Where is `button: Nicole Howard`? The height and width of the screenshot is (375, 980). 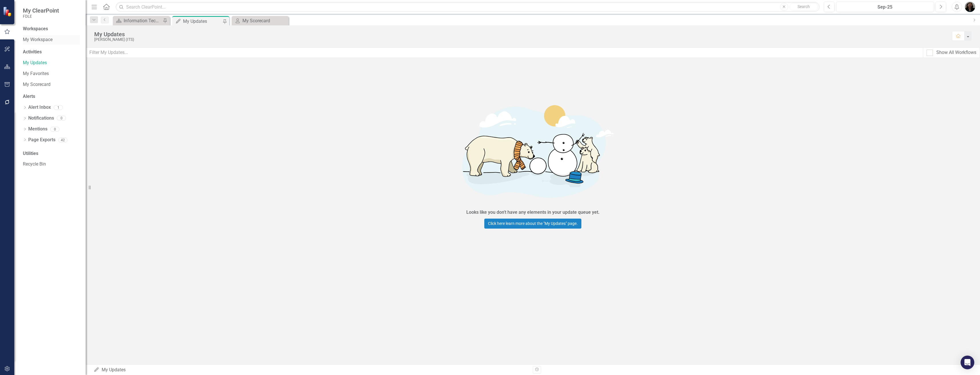 button: Nicole Howard is located at coordinates (970, 7).